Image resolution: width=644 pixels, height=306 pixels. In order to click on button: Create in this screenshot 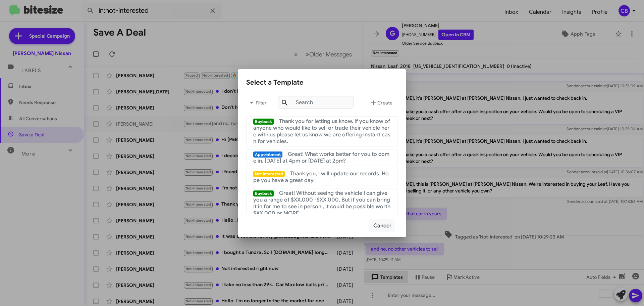, I will do `click(381, 103)`.